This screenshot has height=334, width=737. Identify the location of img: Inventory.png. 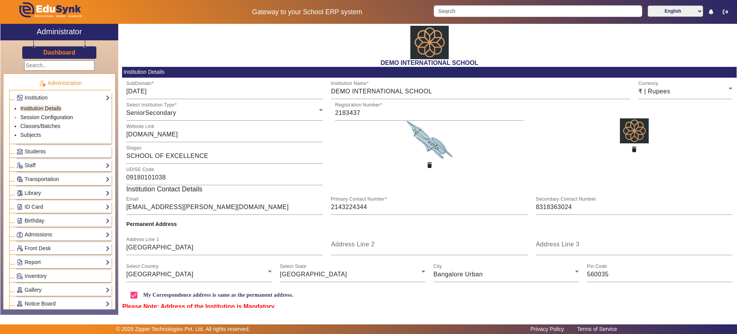
(20, 276).